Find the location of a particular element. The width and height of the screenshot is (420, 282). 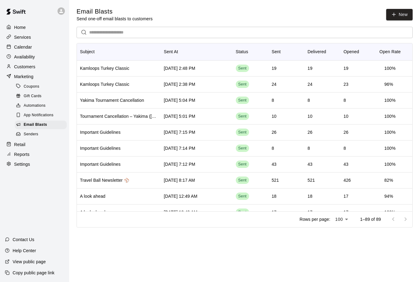

div: Marketing is located at coordinates (34, 77).